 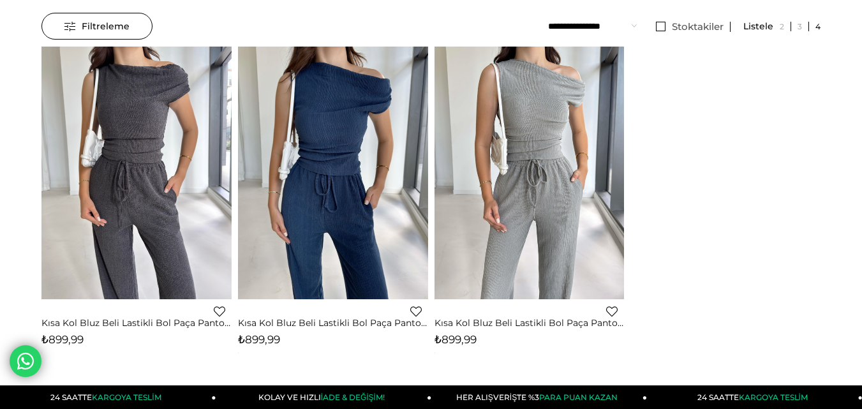 I want to click on a: KOLAY VE HIZLIİADE & DEĞİŞİM!, so click(x=324, y=397).